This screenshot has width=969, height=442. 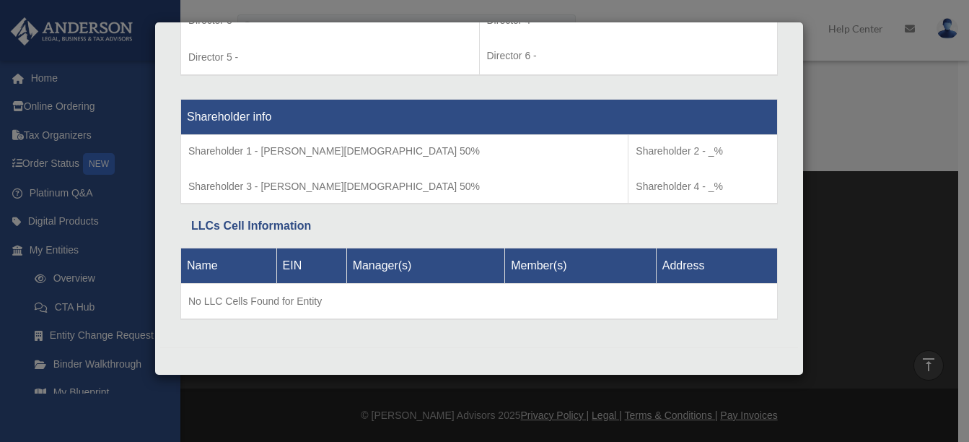 I want to click on th: Shareholder info, so click(x=479, y=117).